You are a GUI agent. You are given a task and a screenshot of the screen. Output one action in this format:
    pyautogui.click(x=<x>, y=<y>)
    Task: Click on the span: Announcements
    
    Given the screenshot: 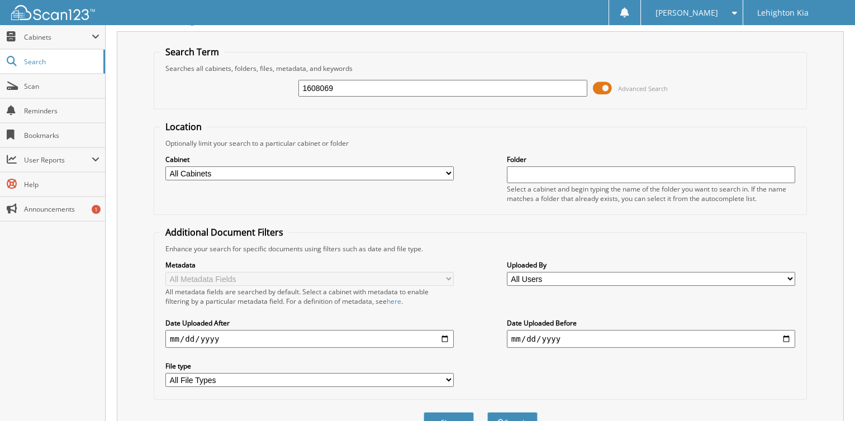 What is the action you would take?
    pyautogui.click(x=61, y=209)
    